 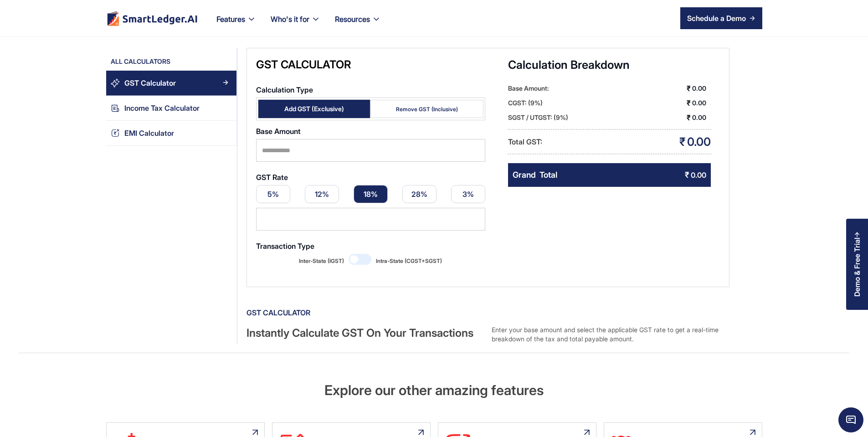 I want to click on div: Remove GST (Inclusive), so click(x=427, y=109).